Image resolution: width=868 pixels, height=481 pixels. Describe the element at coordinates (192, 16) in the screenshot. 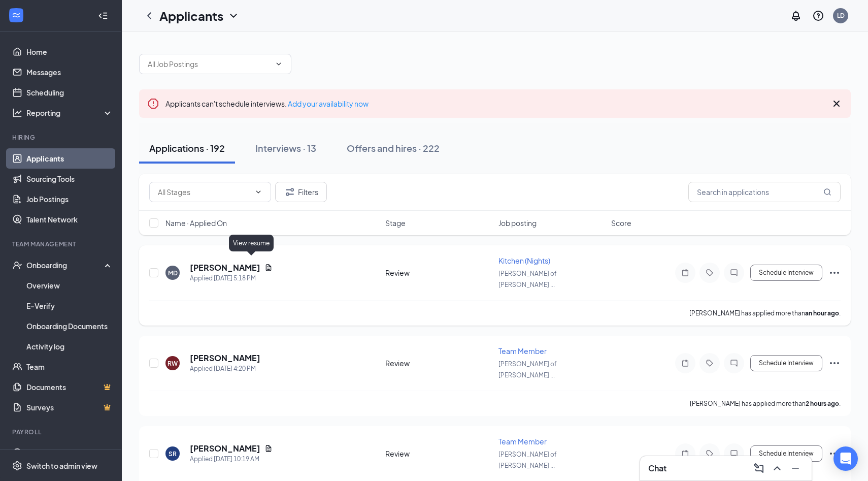

I see `h1: Applicants` at that location.